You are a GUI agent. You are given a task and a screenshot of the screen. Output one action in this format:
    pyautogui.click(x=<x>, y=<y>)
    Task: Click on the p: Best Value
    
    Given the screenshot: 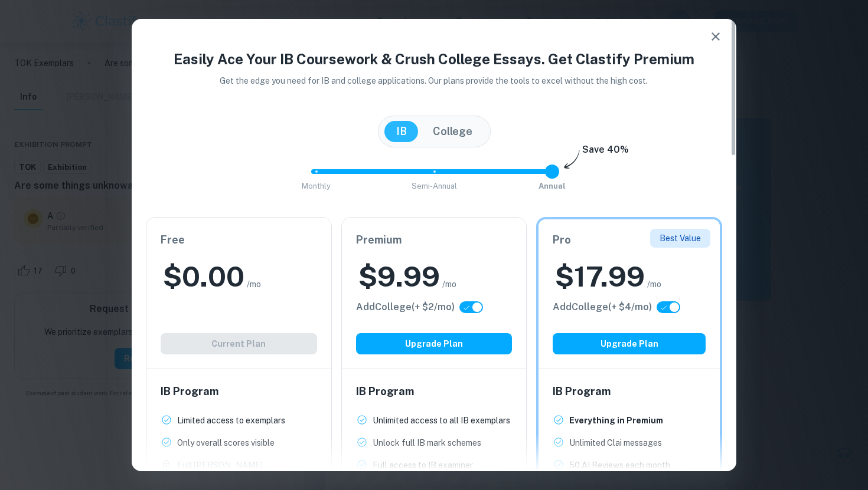 What is the action you would take?
    pyautogui.click(x=680, y=238)
    